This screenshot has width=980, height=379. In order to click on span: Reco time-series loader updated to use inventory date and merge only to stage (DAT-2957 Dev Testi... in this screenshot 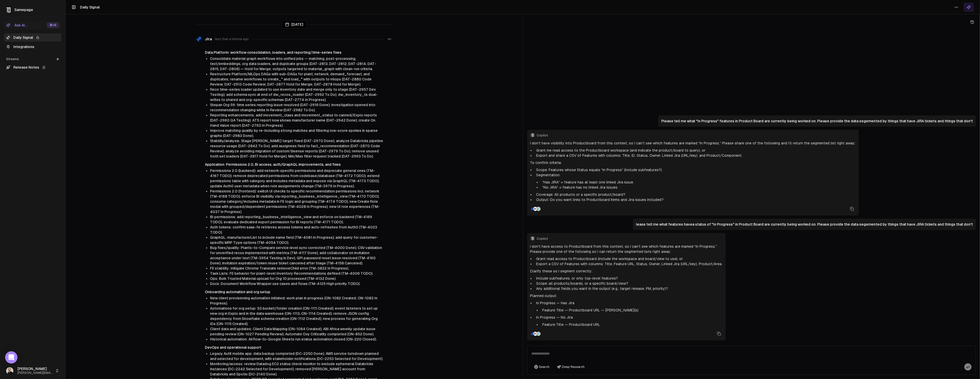, I will do `click(294, 94)`.